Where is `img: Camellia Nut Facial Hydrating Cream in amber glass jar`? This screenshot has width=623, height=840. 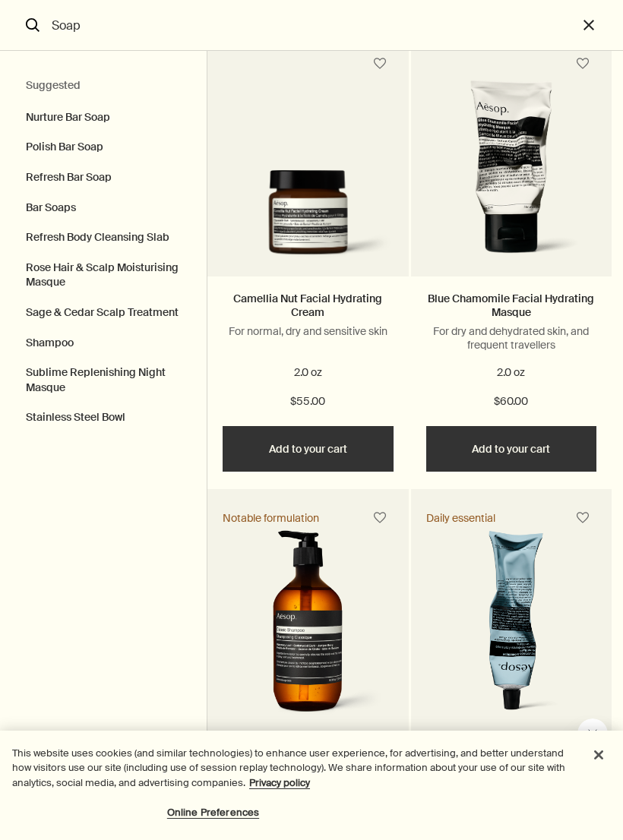 img: Camellia Nut Facial Hydrating Cream in amber glass jar is located at coordinates (308, 219).